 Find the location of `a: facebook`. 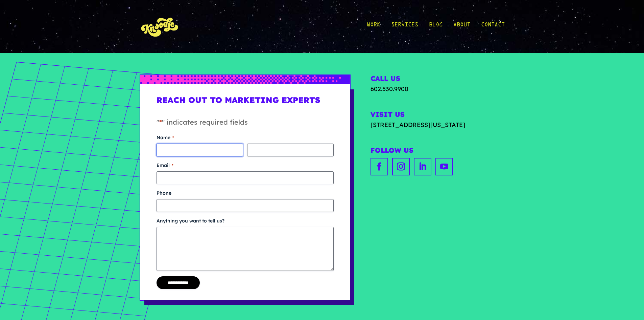

a: facebook is located at coordinates (380, 167).